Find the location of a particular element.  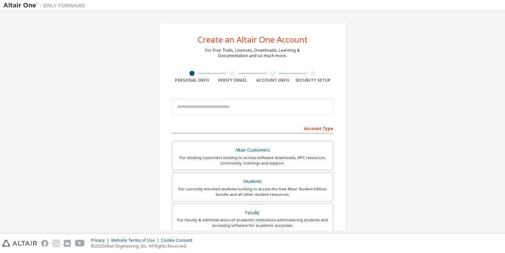

div: For existing customers looking to access software downloads, HPC resources, community, trainings ... is located at coordinates (253, 161).